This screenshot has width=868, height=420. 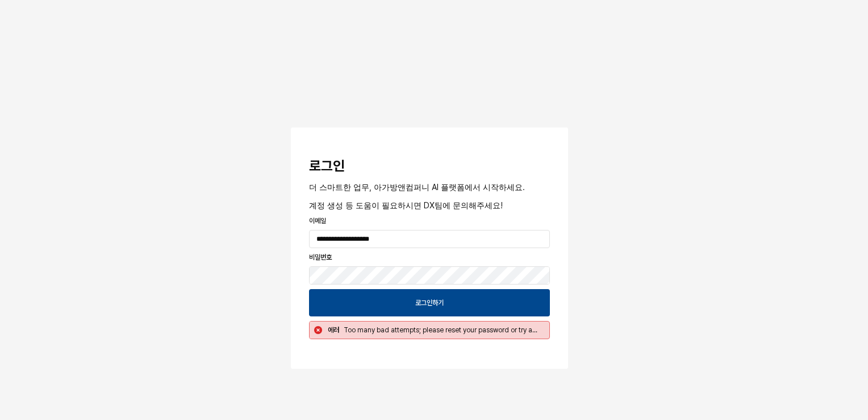 What do you see at coordinates (429, 187) in the screenshot?
I see `p: 더 스마트한 업무, 아가방앤컴퍼니 AI 플랫폼에서 시작하세요.` at bounding box center [429, 187].